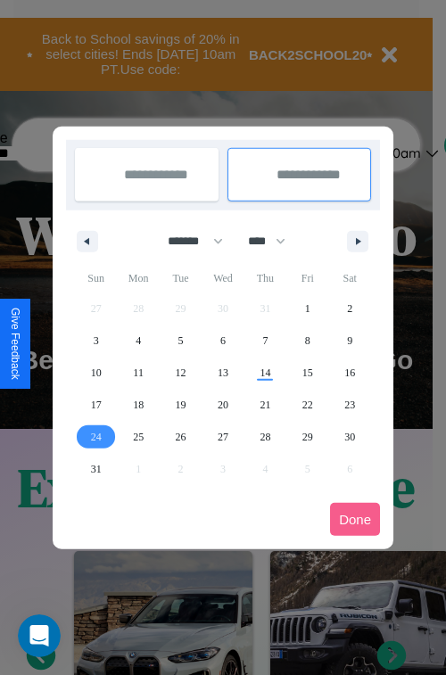 Image resolution: width=446 pixels, height=675 pixels. Describe the element at coordinates (15, 343) in the screenshot. I see `div: Give Feedback` at that location.